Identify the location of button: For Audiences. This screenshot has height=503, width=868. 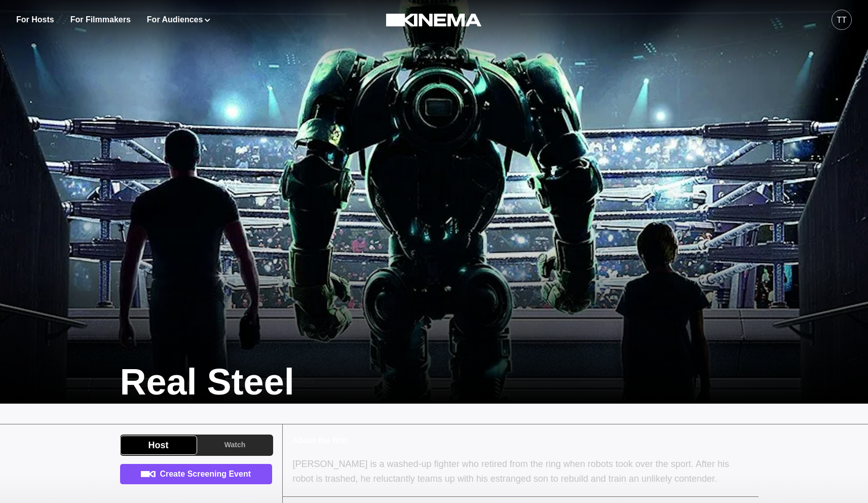
(179, 20).